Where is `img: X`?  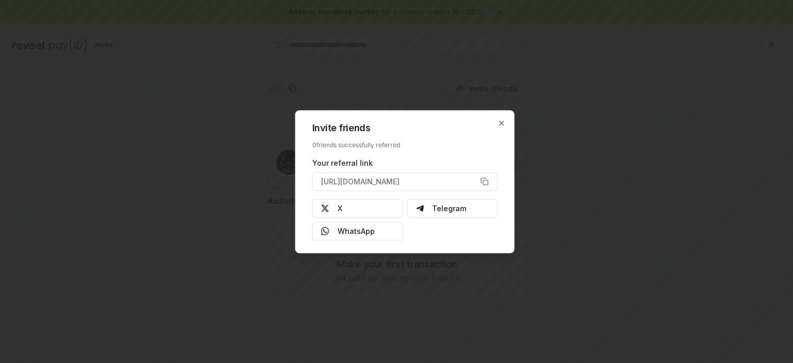
img: X is located at coordinates (325, 208).